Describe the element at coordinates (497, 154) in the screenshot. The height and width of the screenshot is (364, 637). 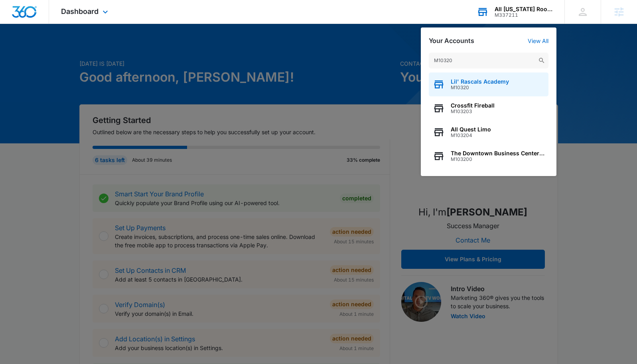
I see `span: The Downtown Business Center Inc.` at that location.